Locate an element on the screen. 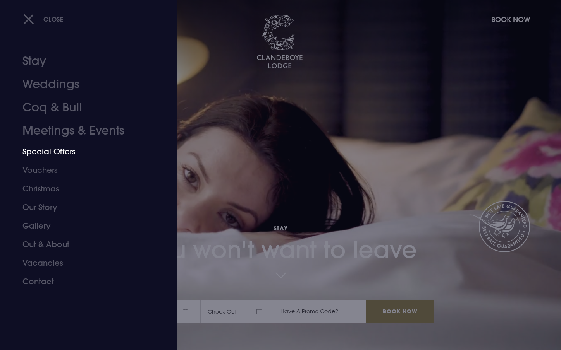 The image size is (561, 350). span: Close is located at coordinates (53, 19).